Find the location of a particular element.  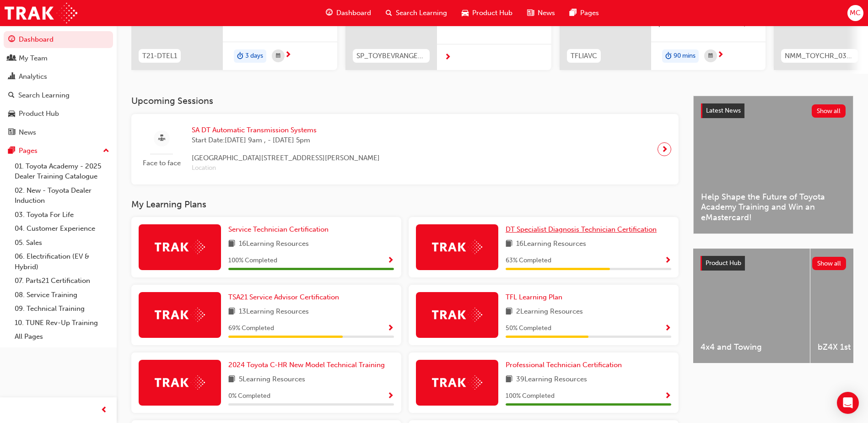

span: Dashboard is located at coordinates (354, 12).